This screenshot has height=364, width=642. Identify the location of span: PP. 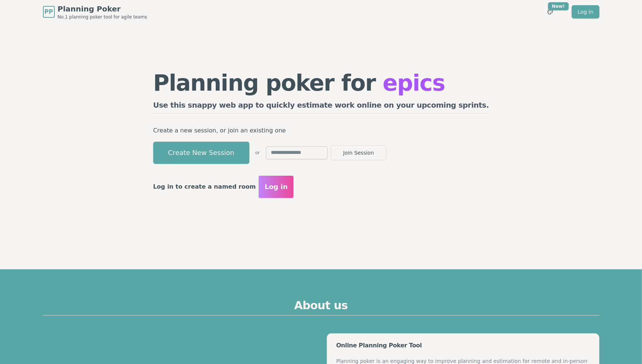
(48, 12).